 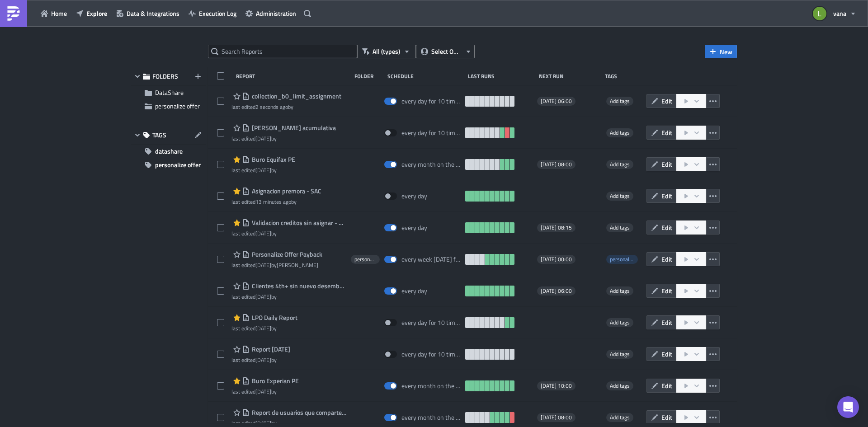 What do you see at coordinates (263, 296) in the screenshot?
I see `time: 2025-07-31T14:05:07Z` at bounding box center [263, 296].